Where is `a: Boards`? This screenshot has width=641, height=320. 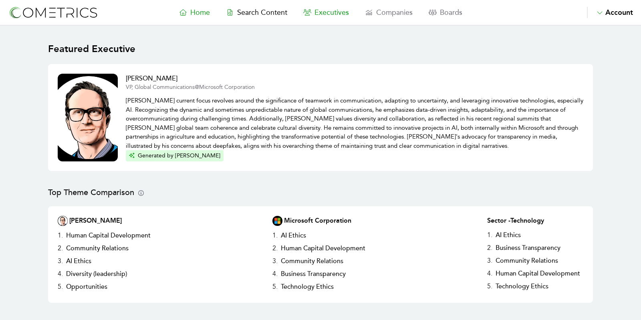
a: Boards is located at coordinates (446, 12).